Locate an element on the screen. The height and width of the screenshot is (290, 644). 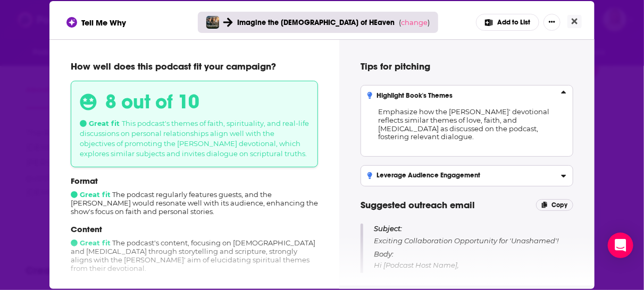
span: Subject: is located at coordinates (388, 229).